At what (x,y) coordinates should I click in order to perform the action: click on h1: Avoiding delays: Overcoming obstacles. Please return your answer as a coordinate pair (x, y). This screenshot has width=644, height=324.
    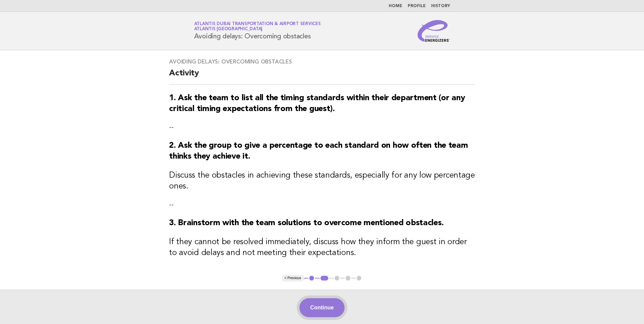
    Looking at the image, I should click on (258, 31).